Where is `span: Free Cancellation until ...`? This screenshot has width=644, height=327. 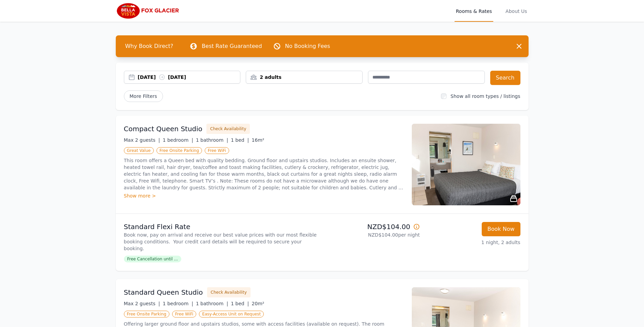
span: Free Cancellation until ... is located at coordinates (152, 259).